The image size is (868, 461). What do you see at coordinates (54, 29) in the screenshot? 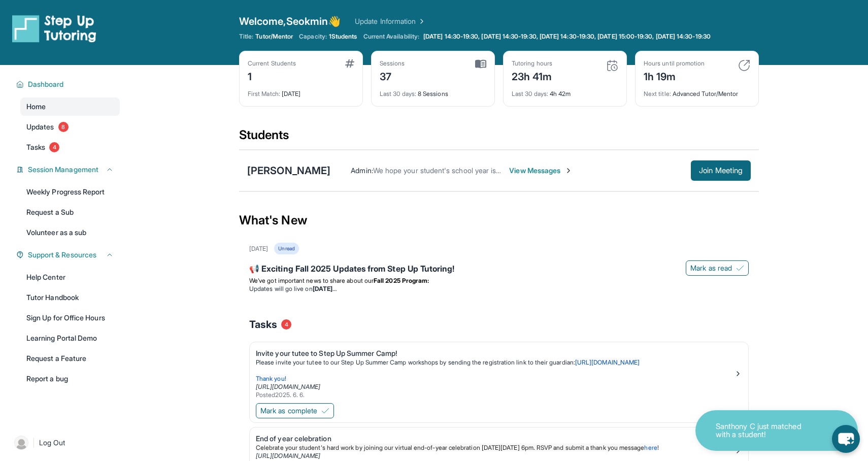
I see `img: logo` at bounding box center [54, 29].